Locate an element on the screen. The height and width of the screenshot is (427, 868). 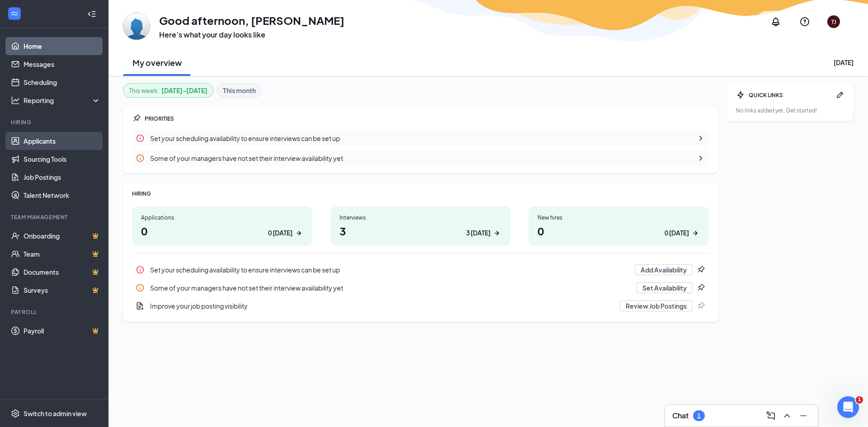
a: Talent Network is located at coordinates (62, 195).